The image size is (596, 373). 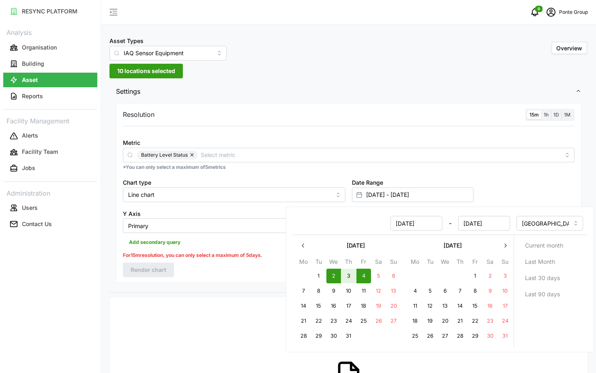 I want to click on p: Resolution, so click(x=139, y=114).